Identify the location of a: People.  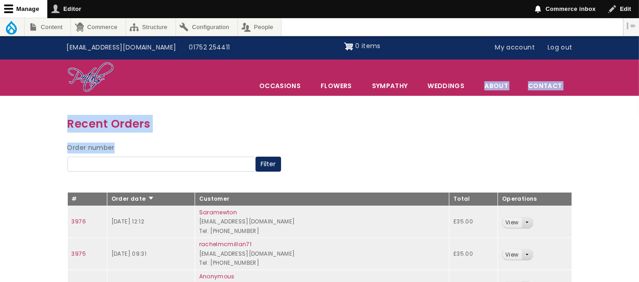
(260, 27).